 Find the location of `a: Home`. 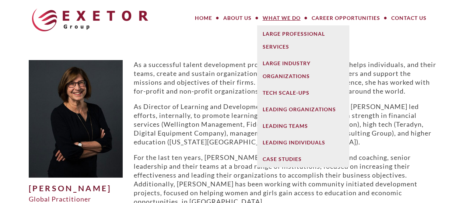

a: Home is located at coordinates (203, 18).